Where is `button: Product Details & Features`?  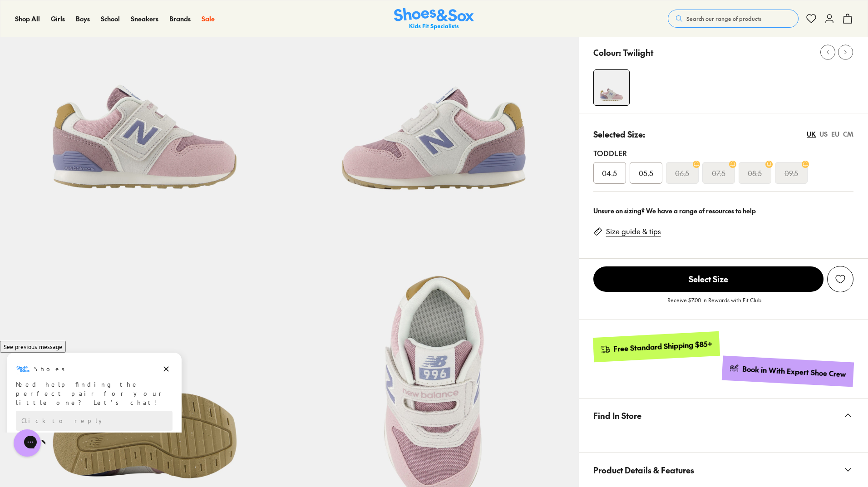
button: Product Details & Features is located at coordinates (723, 470).